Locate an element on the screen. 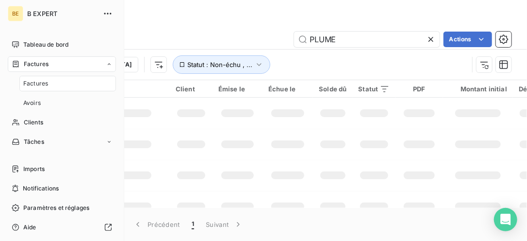 This screenshot has height=241, width=527. span: Avoirs is located at coordinates (32, 103).